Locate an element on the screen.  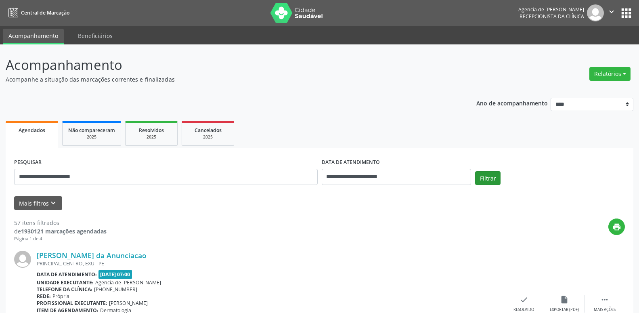
b: Telefone da clínica: is located at coordinates (65, 289).